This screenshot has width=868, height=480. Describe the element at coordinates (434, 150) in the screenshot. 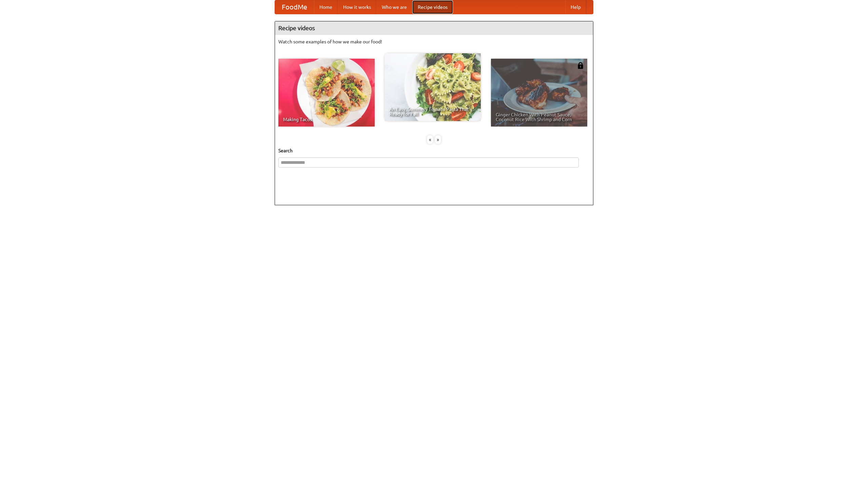

I see `h5: Search` at that location.